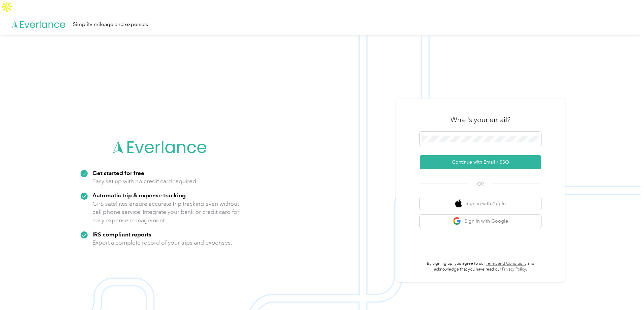 The width and height of the screenshot is (644, 310). Describe the element at coordinates (481, 203) in the screenshot. I see `button: apple logoSign in with Apple` at that location.